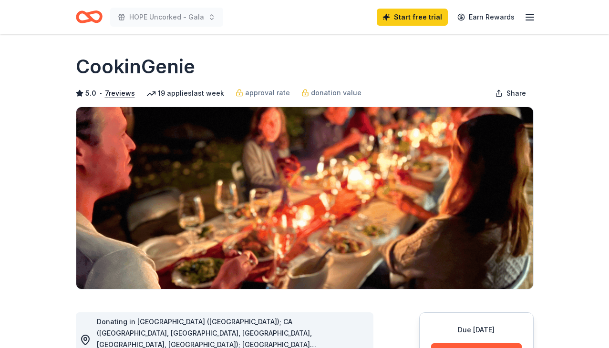 The width and height of the screenshot is (609, 348). I want to click on span: approval rate, so click(267, 93).